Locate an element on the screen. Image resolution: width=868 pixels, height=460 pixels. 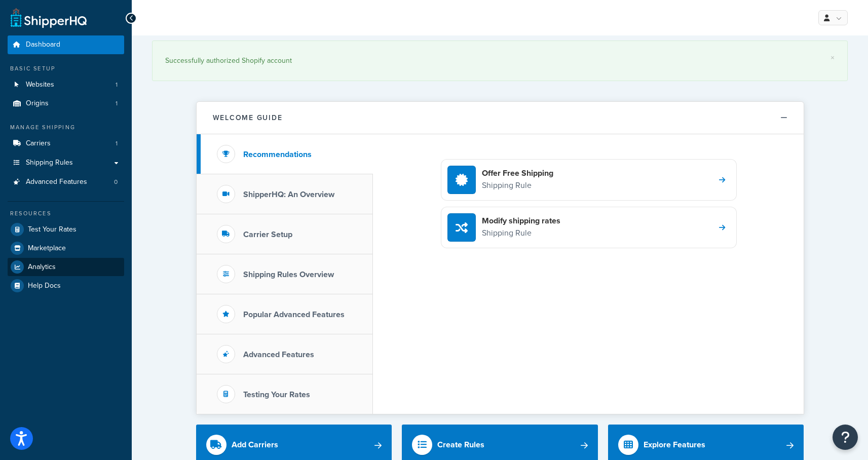
button: Welcome Guide is located at coordinates (500, 118).